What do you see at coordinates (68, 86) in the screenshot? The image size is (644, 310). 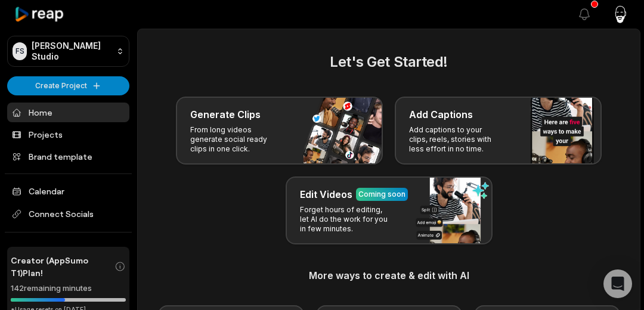 I see `button: Create Project` at bounding box center [68, 86].